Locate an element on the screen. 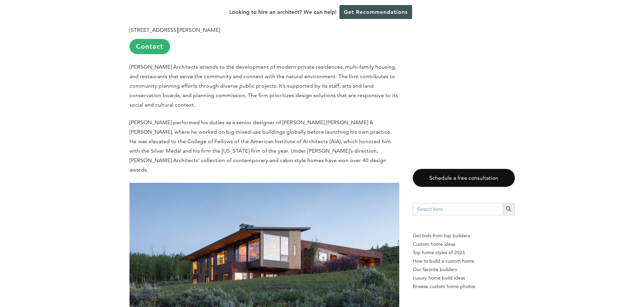  p: How to build a custom home is located at coordinates (464, 261).